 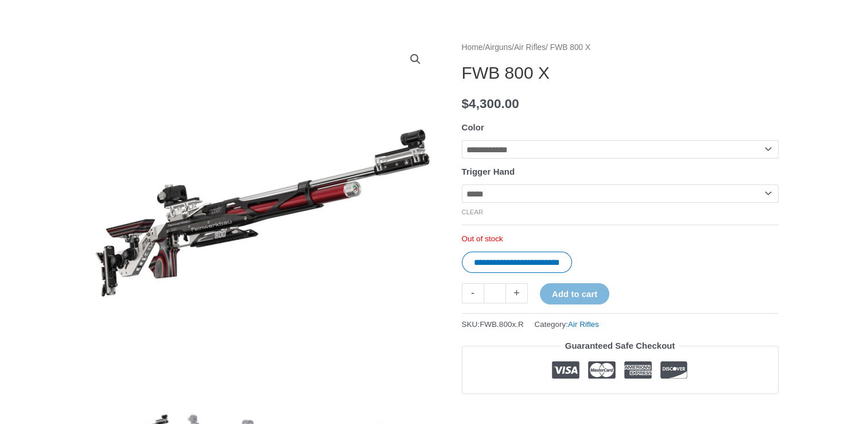 I want to click on span: FWB.800x.R, so click(x=502, y=324).